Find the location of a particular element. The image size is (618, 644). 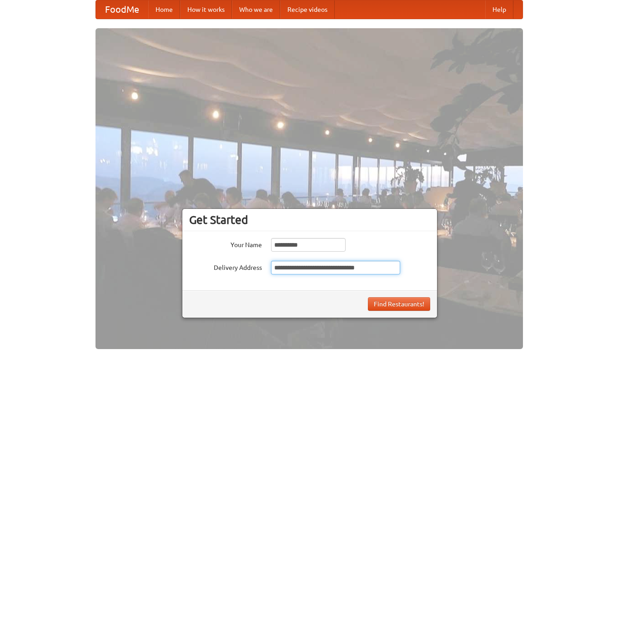

h3: Get Started is located at coordinates (310, 220).